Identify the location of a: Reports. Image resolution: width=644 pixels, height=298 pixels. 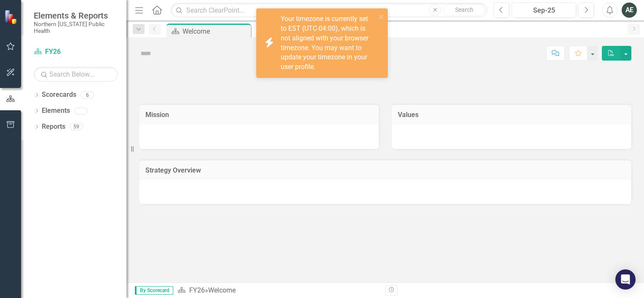
(54, 127).